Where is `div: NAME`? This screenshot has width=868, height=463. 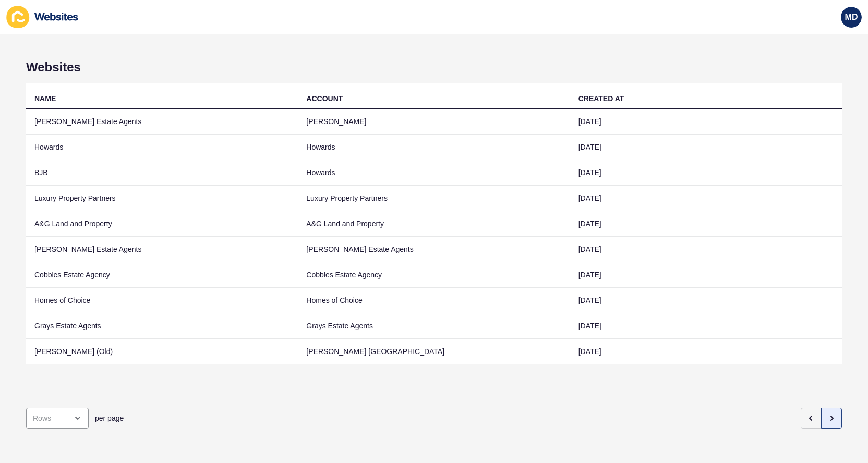
div: NAME is located at coordinates (45, 98).